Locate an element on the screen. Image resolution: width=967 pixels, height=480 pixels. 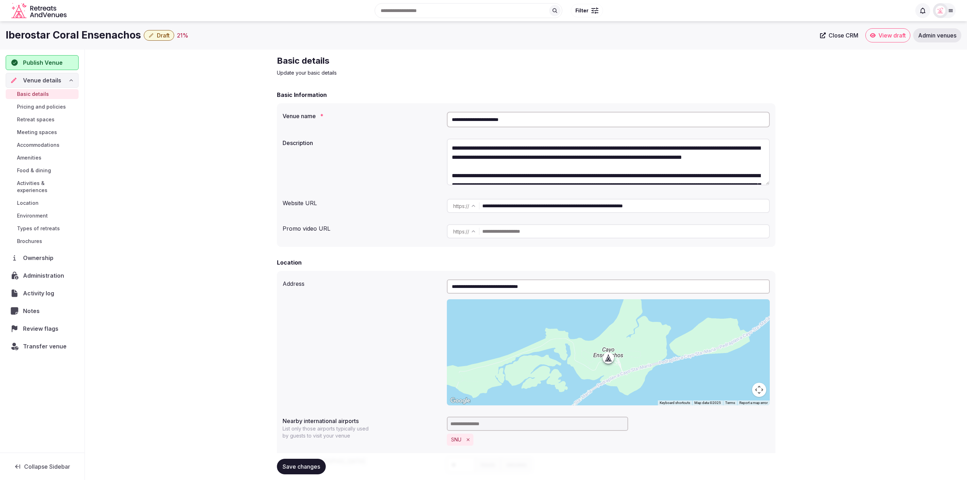
span: Filter is located at coordinates (582, 11).